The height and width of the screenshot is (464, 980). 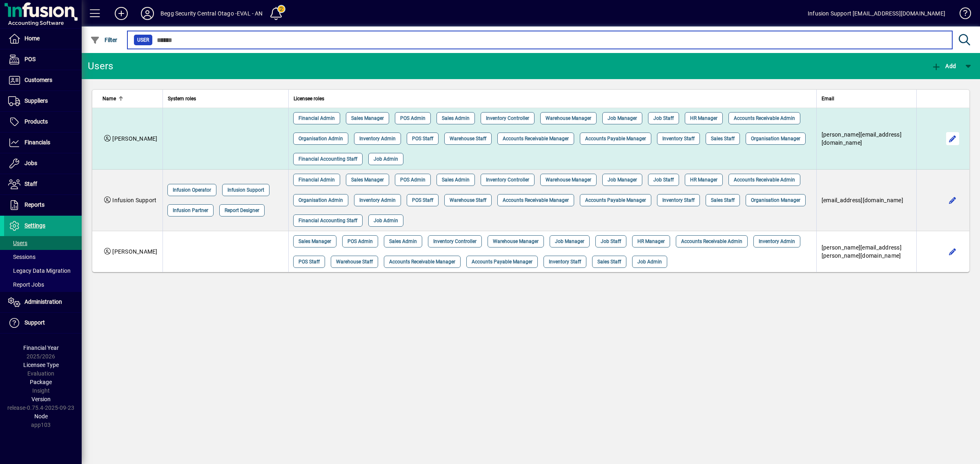 What do you see at coordinates (43, 302) in the screenshot?
I see `span: Administration` at bounding box center [43, 302].